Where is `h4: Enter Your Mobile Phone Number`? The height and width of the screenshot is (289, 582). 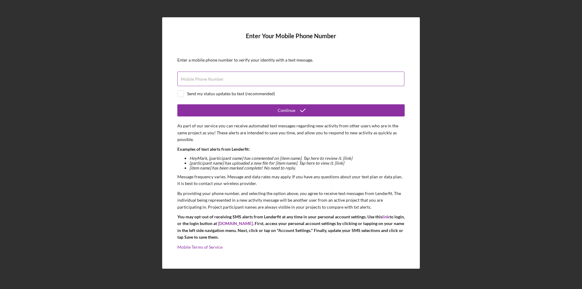
h4: Enter Your Mobile Phone Number is located at coordinates (291, 40).